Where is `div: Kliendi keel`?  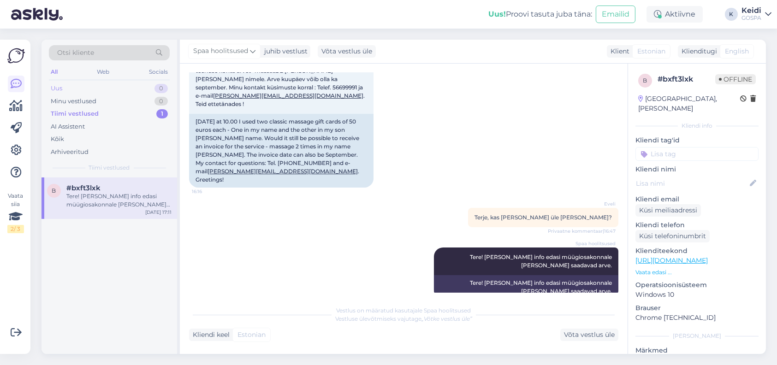
div: Kliendi keel is located at coordinates (209, 335).